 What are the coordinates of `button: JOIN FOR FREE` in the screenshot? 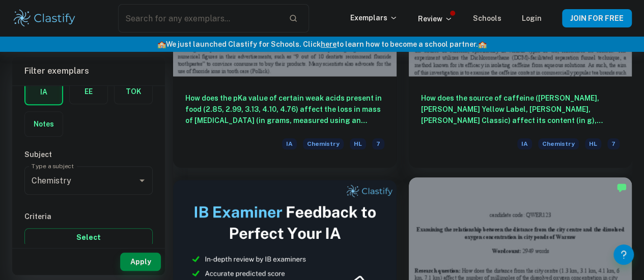 It's located at (596, 18).